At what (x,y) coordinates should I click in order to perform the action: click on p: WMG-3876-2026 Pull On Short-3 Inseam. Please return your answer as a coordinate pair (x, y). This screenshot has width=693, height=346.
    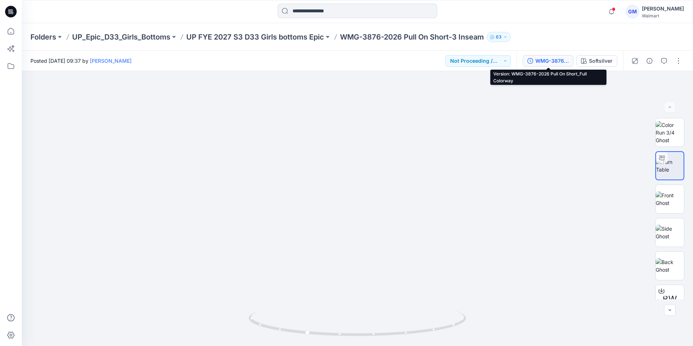
    Looking at the image, I should click on (412, 37).